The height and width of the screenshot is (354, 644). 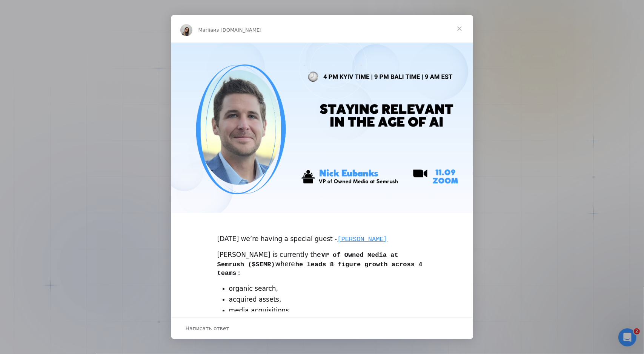 What do you see at coordinates (328, 300) in the screenshot?
I see `li: acquired assets,` at bounding box center [328, 300].